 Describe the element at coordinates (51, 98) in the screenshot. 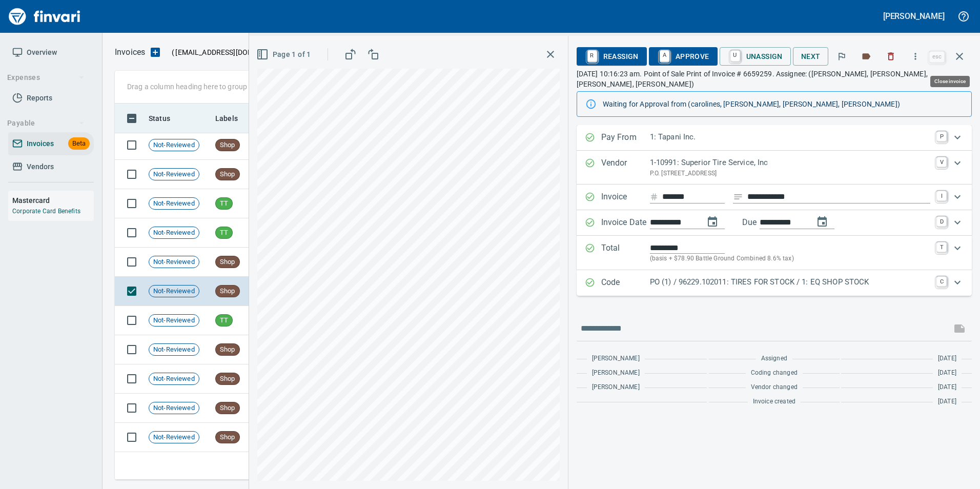

I see `a: Reports` at that location.